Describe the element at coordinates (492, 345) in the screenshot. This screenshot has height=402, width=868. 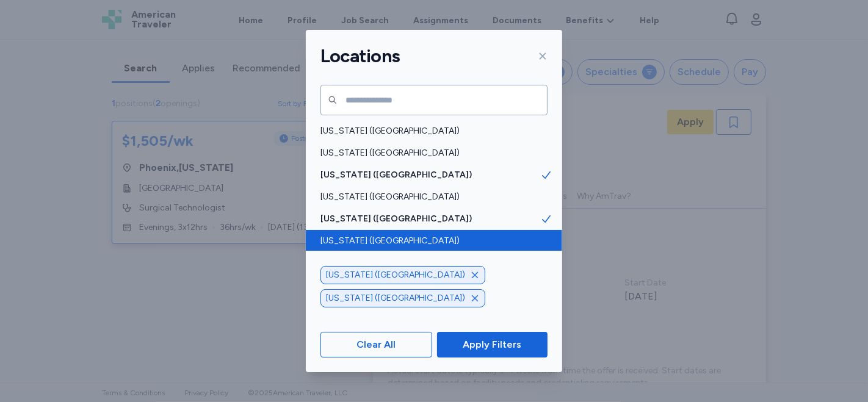
I see `button: Apply Filters` at that location.